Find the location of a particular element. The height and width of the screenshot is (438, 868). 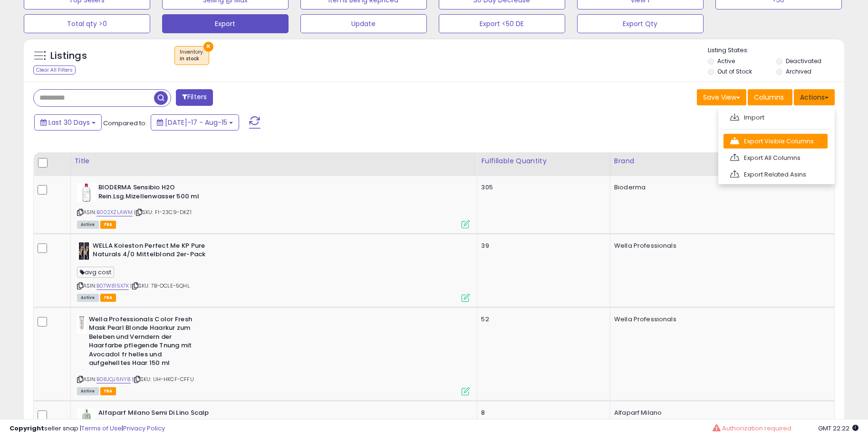

b: BIODERMA Sensibio H2O Rein.Lsg.Mizellenwasser 500 ml is located at coordinates (156, 193).